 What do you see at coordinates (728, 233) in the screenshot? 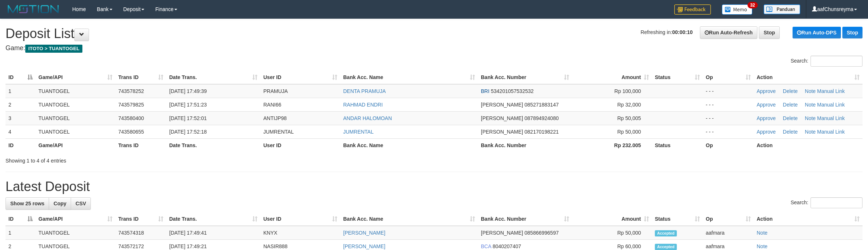
I see `td: aafmara` at bounding box center [728, 233].